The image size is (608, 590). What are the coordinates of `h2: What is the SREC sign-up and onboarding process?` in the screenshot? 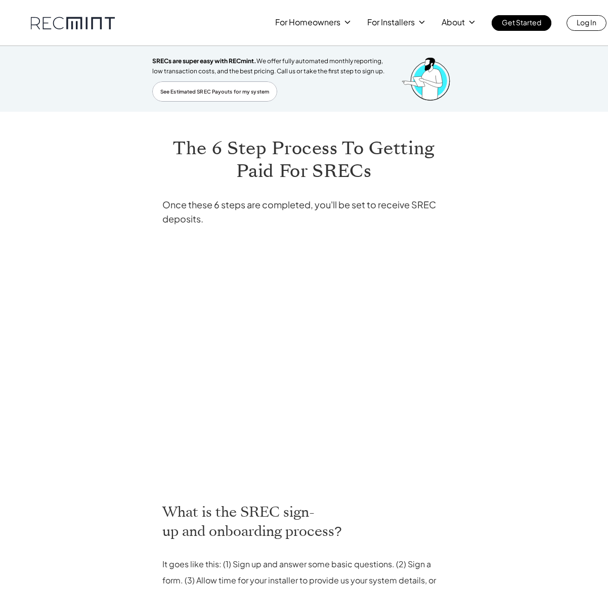 It's located at (304, 522).